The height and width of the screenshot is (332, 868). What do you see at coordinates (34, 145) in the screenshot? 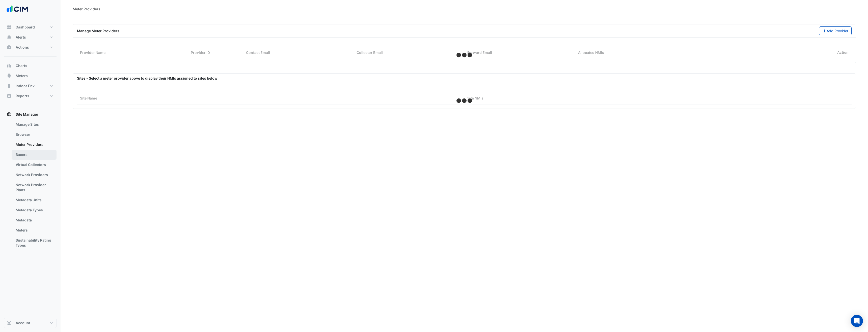
I see `a: Meter Providers` at bounding box center [34, 145].